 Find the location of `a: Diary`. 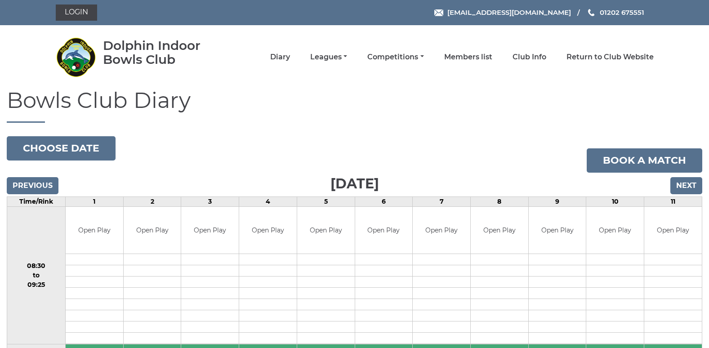

a: Diary is located at coordinates (280, 57).